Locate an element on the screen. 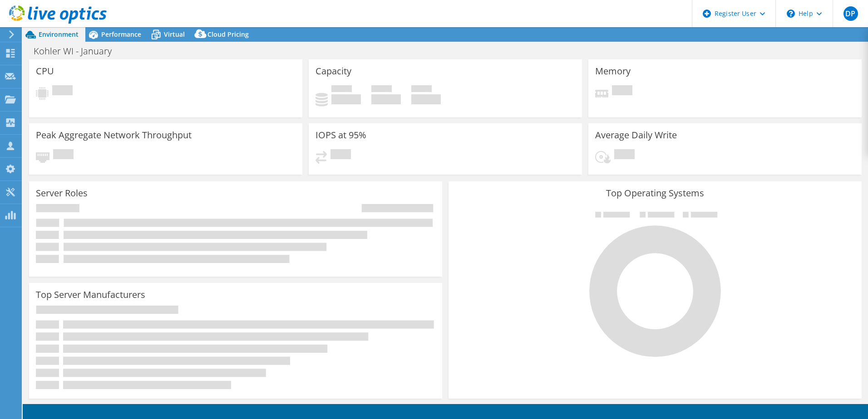  span: Environment is located at coordinates (58, 34).